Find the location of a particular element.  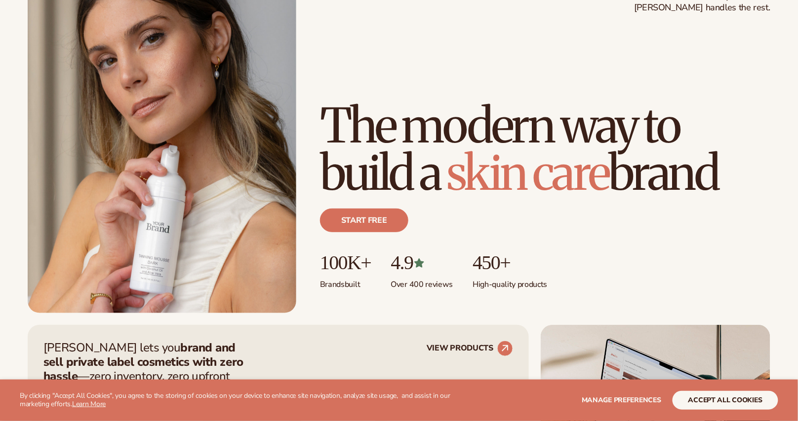

strong: brand and sell private label cosmetics with zero hassle is located at coordinates (143, 362).